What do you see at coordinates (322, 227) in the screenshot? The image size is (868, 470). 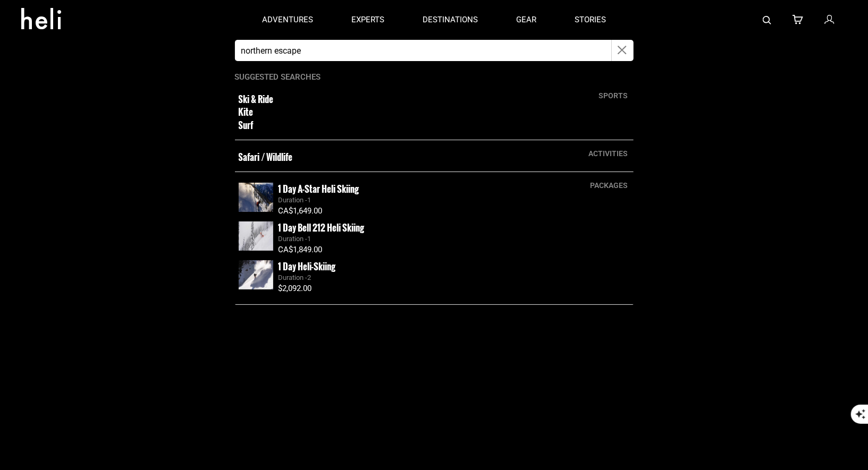 I see `small: 1 Day Bell 212 Heli Skiing` at bounding box center [322, 227].